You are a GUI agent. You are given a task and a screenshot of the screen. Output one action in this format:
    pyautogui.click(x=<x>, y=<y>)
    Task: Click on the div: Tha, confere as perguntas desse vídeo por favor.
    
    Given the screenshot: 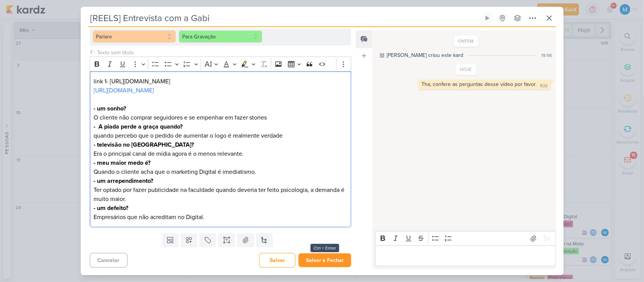 What is the action you would take?
    pyautogui.click(x=479, y=84)
    